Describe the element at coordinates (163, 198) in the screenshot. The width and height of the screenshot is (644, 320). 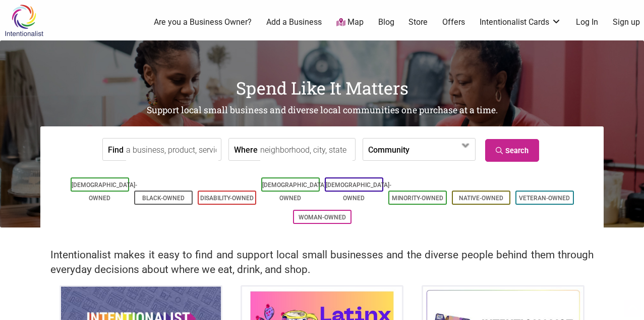
I see `a: Black-Owned` at that location.